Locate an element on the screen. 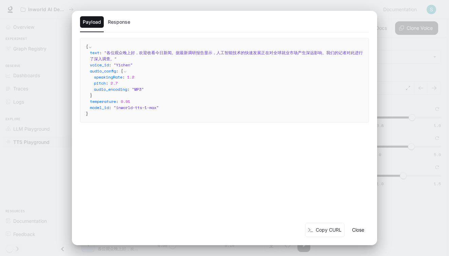 Image resolution: width=449 pixels, height=256 pixels. span: model_id is located at coordinates (99, 107).